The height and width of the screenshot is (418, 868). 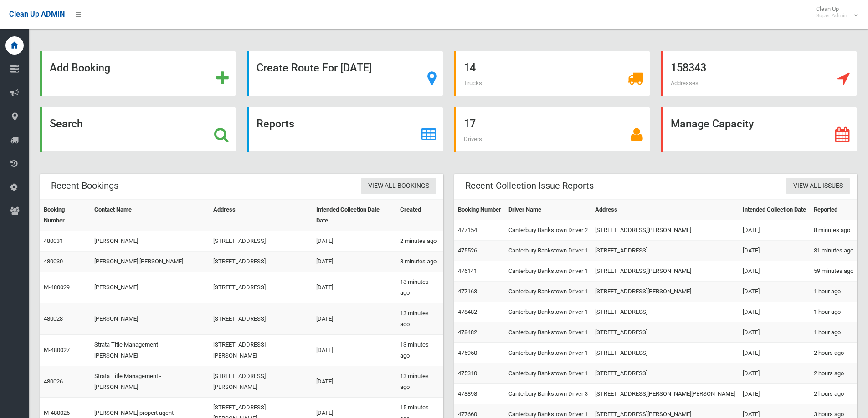 I want to click on th: Intended Collection Date, so click(x=774, y=210).